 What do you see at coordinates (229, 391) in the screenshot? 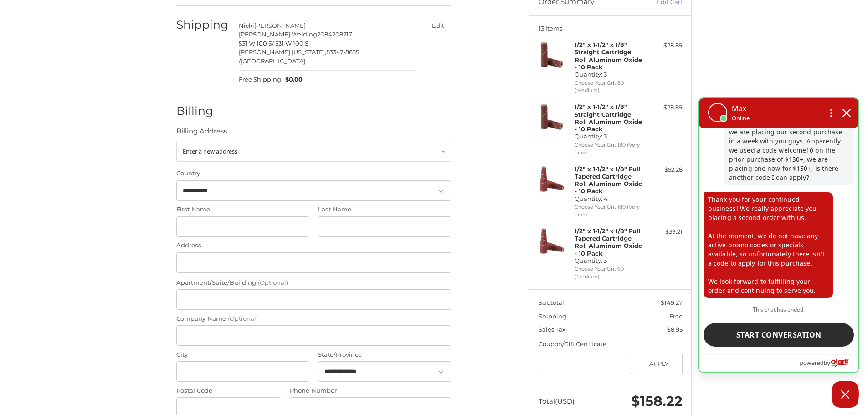
I see `label: Postal Code` at bounding box center [229, 391].